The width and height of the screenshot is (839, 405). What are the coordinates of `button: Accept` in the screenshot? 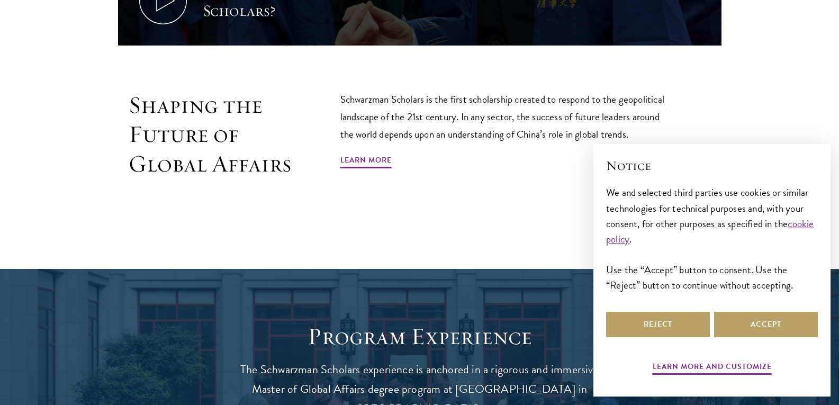 It's located at (766, 325).